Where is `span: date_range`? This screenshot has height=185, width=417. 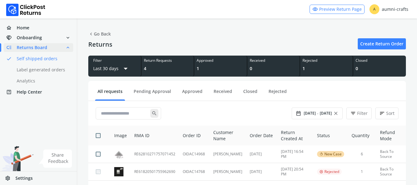
span: date_range is located at coordinates (298, 113).